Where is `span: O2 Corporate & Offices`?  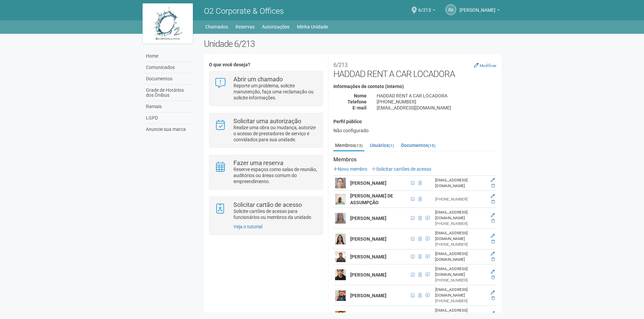
span: O2 Corporate & Offices is located at coordinates (244, 11).